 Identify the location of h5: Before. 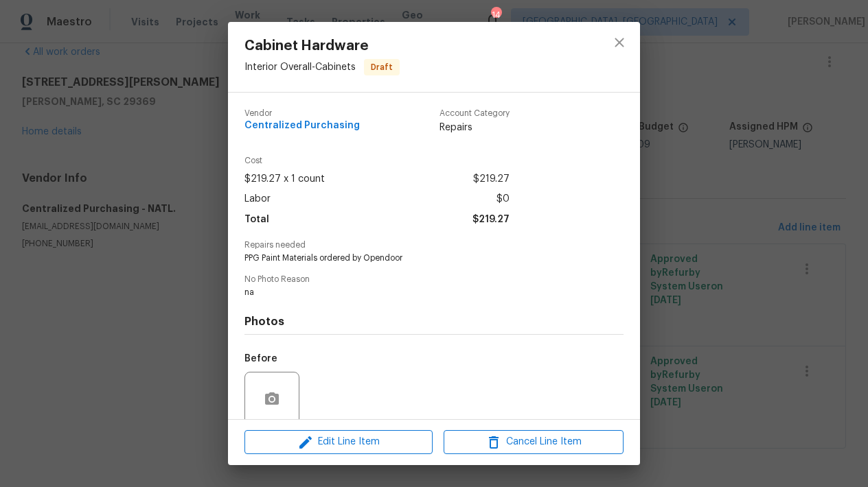
(260, 358).